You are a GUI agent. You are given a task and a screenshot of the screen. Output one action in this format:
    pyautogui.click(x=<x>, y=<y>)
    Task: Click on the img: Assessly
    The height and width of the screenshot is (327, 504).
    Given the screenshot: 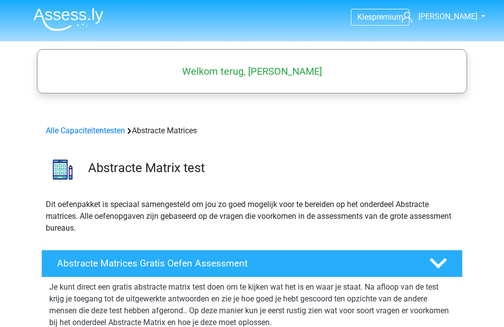 What is the action you would take?
    pyautogui.click(x=68, y=19)
    